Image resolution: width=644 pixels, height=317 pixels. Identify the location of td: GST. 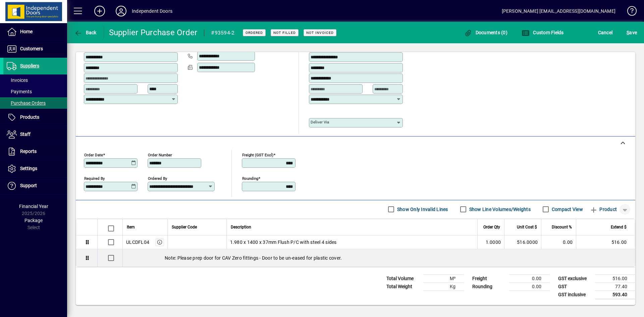
(575, 286).